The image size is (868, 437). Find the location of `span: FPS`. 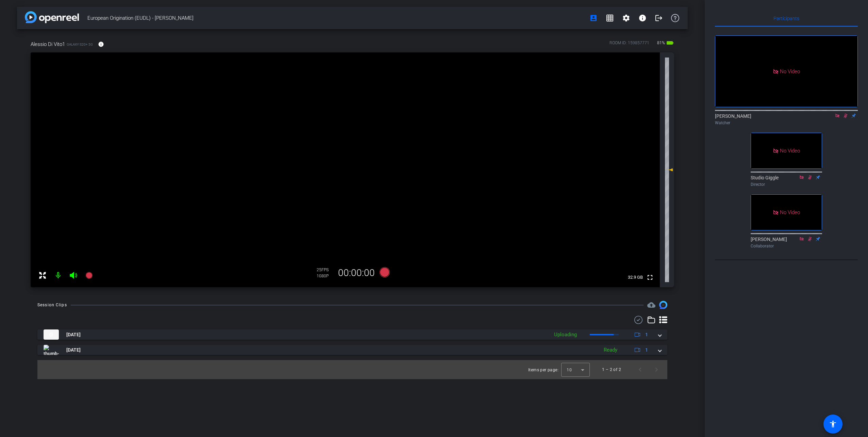

span: FPS is located at coordinates (325, 270).